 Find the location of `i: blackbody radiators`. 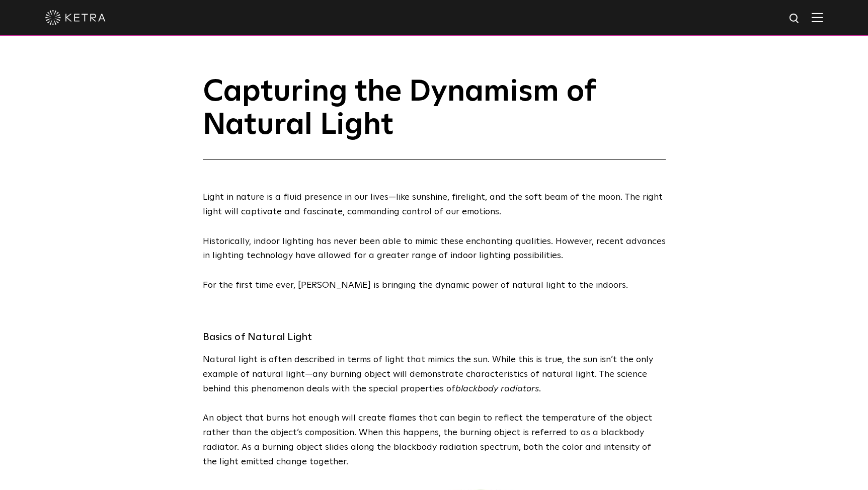

i: blackbody radiators is located at coordinates (497, 389).